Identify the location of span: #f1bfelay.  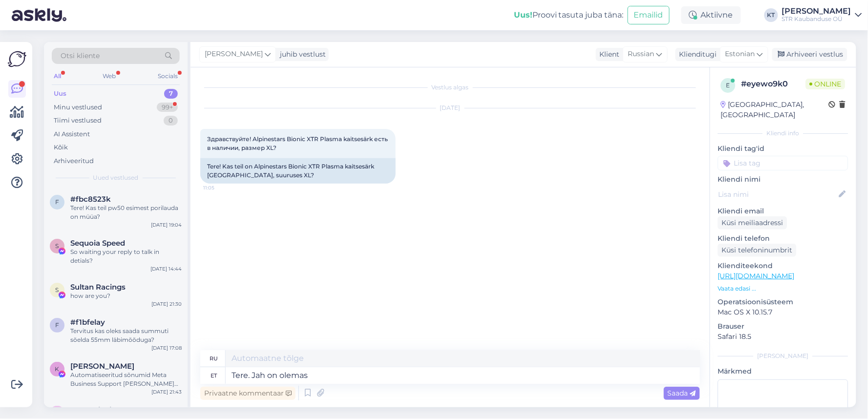
(88, 322).